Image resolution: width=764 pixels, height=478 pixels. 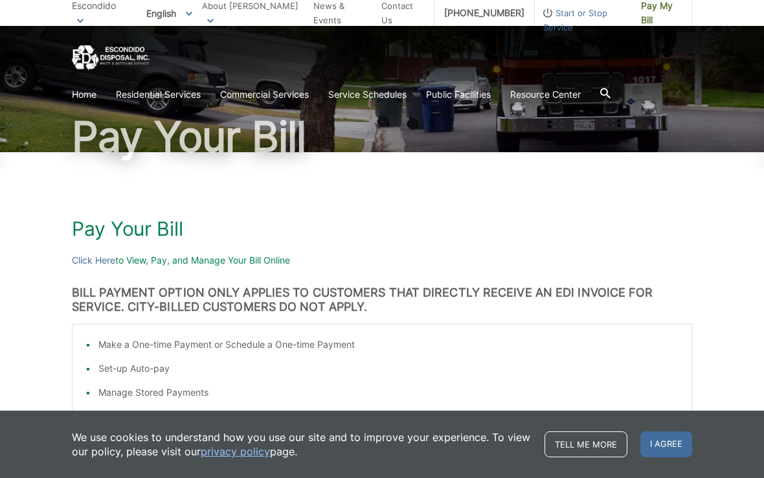 I want to click on li: Go Paperless, so click(x=389, y=416).